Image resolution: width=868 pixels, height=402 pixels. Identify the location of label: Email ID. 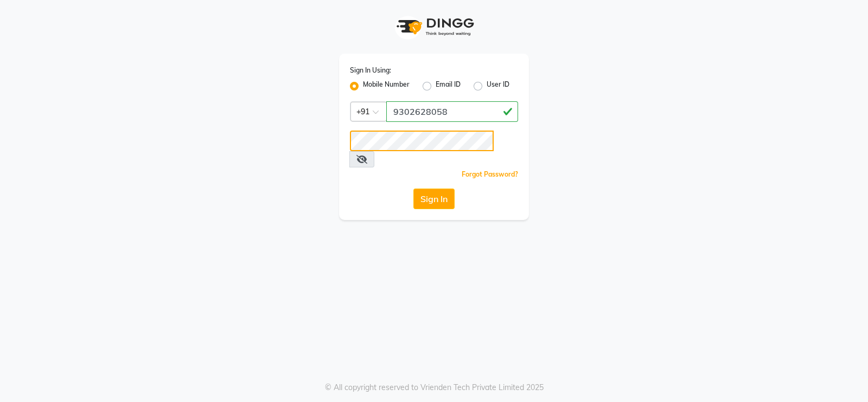
(448, 86).